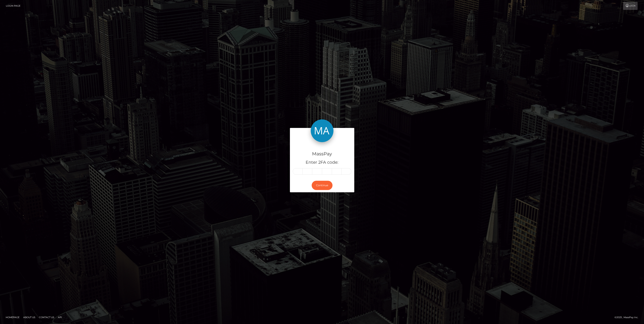  Describe the element at coordinates (12, 317) in the screenshot. I see `a: Homepage` at that location.